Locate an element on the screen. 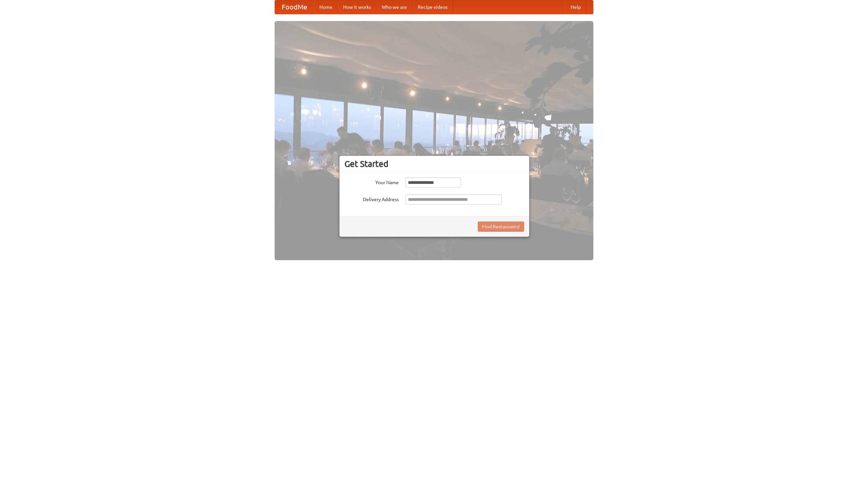  label: Your Name is located at coordinates (371, 181).